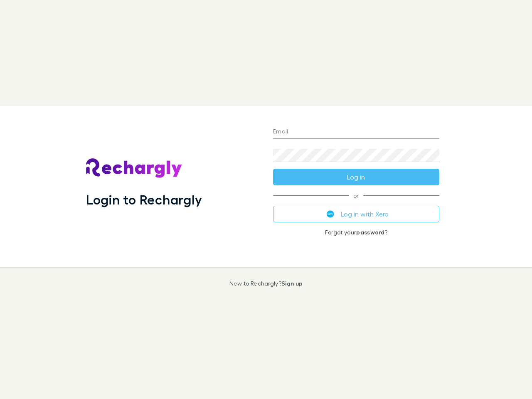 This screenshot has height=399, width=532. What do you see at coordinates (134, 169) in the screenshot?
I see `img: Rechargly's Logo` at bounding box center [134, 169].